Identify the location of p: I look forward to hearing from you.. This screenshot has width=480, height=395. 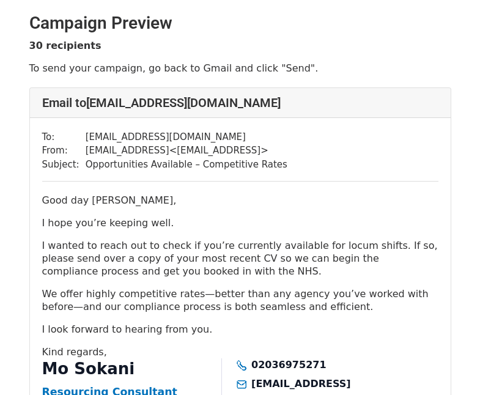
(240, 329).